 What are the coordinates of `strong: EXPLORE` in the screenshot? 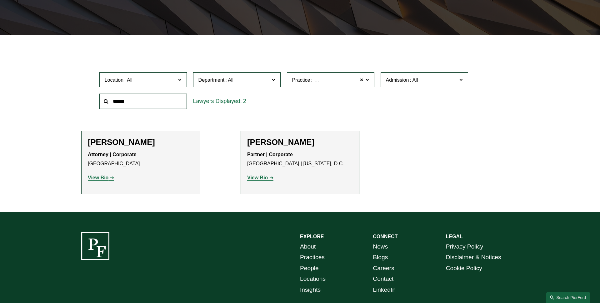 It's located at (312, 236).